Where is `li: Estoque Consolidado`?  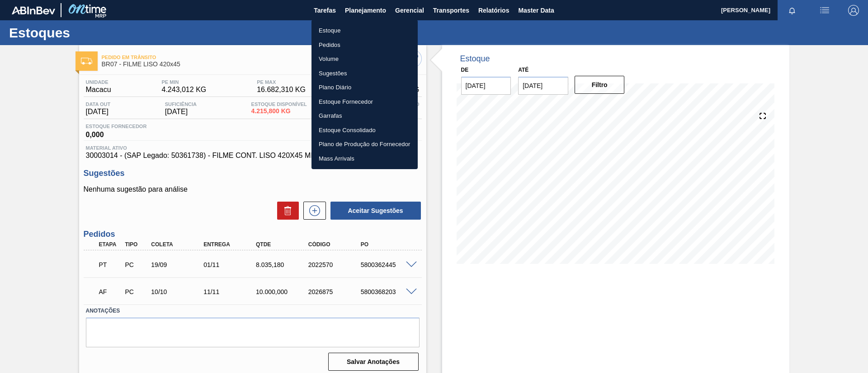 li: Estoque Consolidado is located at coordinates (364, 130).